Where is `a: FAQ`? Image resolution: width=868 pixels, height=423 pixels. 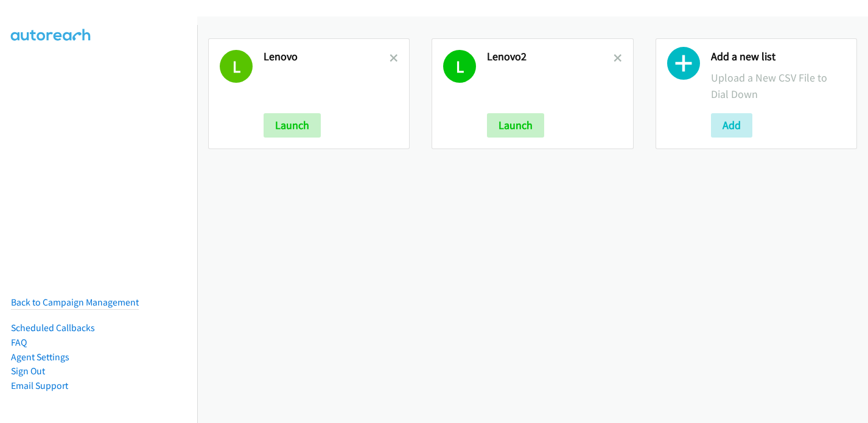 a: FAQ is located at coordinates (19, 342).